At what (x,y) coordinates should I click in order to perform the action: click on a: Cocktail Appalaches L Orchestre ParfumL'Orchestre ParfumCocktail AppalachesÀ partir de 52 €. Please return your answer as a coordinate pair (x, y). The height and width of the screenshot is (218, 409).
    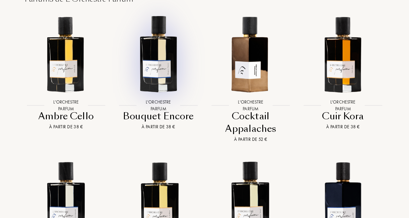
    Looking at the image, I should click on (251, 78).